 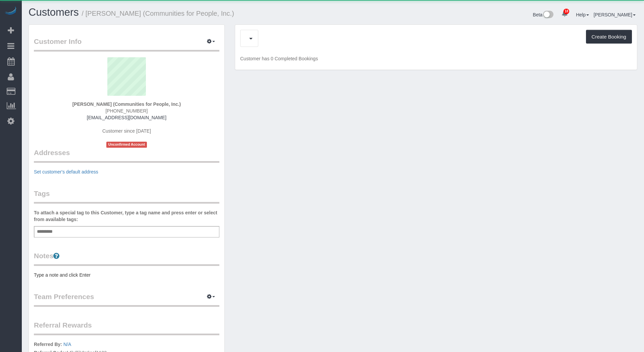 What do you see at coordinates (543, 15) in the screenshot?
I see `a: Beta` at bounding box center [543, 15].